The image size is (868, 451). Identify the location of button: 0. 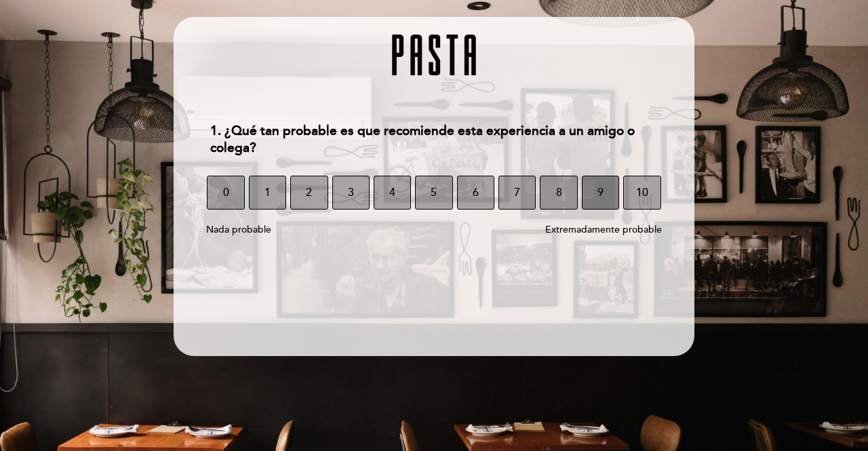
(225, 193).